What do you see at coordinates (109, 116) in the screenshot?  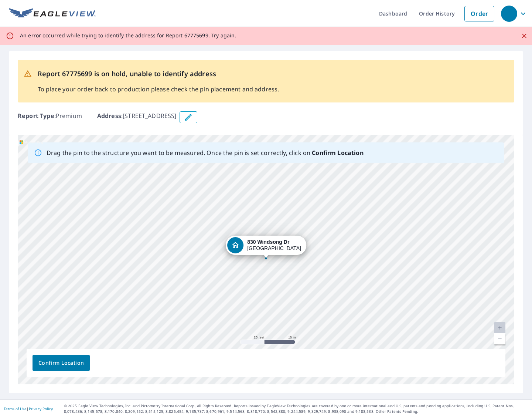 I see `b: Address` at bounding box center [109, 116].